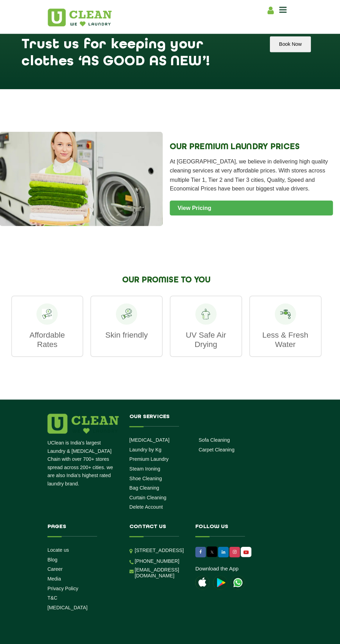 The width and height of the screenshot is (340, 644). Describe the element at coordinates (153, 449) in the screenshot. I see `a: Premium Laundry` at that location.